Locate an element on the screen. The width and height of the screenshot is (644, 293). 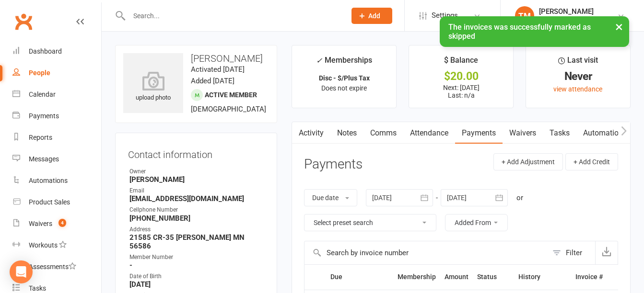
div: Owner is located at coordinates (197, 172).